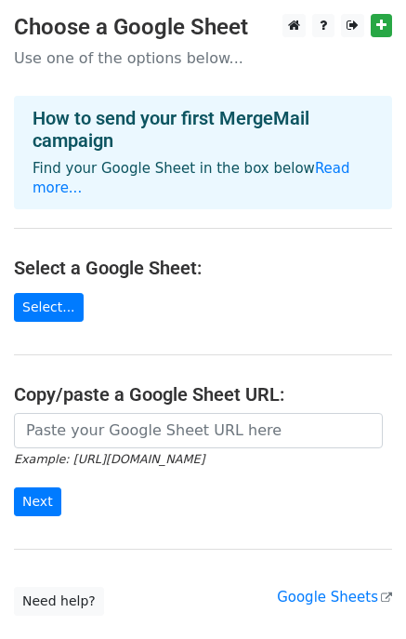 Image resolution: width=406 pixels, height=639 pixels. Describe the element at coordinates (203, 129) in the screenshot. I see `h4: How to send your first MergeMail campaign` at that location.